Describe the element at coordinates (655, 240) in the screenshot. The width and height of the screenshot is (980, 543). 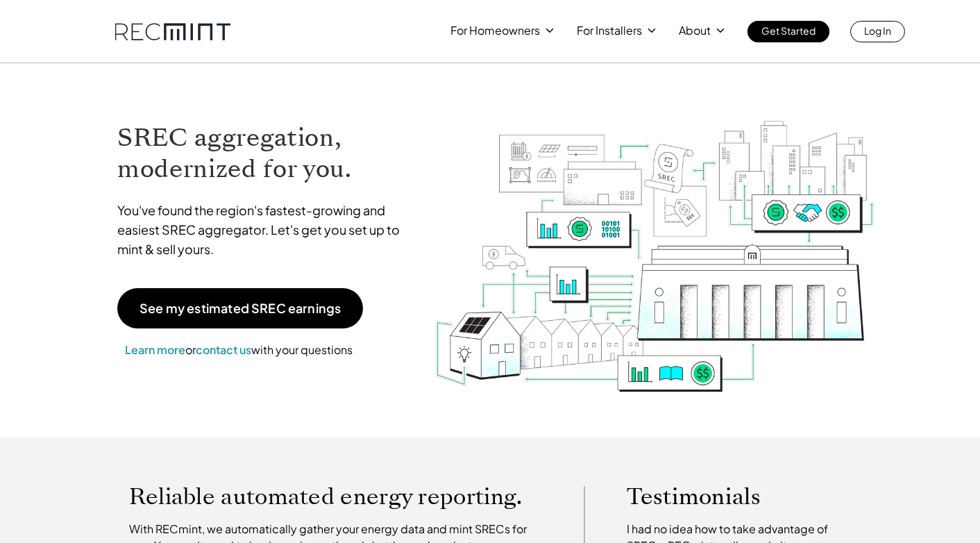
I see `img: RECmint value cycle` at that location.